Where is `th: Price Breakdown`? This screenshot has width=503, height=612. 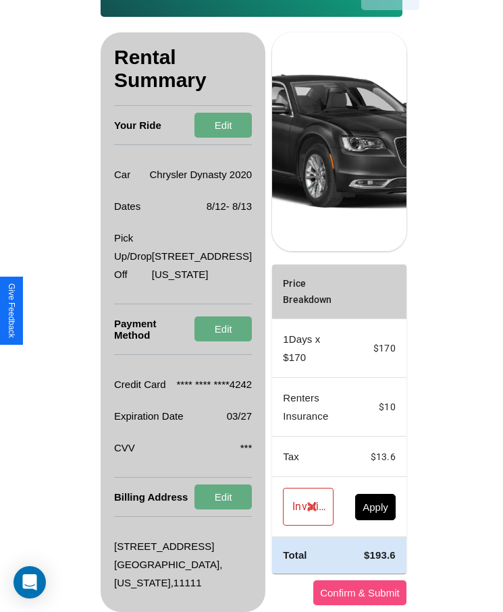 th: Price Breakdown is located at coordinates (308, 292).